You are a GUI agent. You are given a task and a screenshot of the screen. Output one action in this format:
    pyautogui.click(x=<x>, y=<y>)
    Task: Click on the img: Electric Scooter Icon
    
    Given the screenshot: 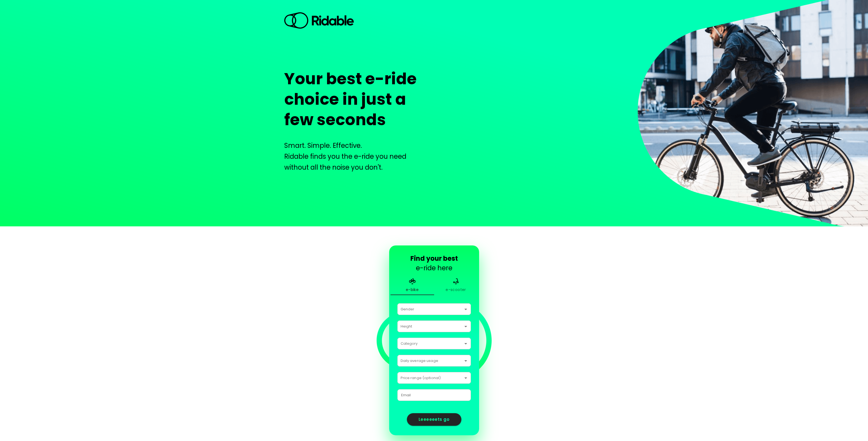 What is the action you would take?
    pyautogui.click(x=456, y=281)
    